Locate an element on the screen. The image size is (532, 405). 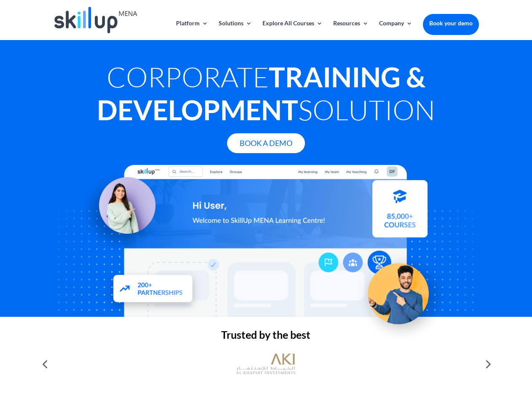
img: Partners - SkillUp Mena is located at coordinates (153, 291).